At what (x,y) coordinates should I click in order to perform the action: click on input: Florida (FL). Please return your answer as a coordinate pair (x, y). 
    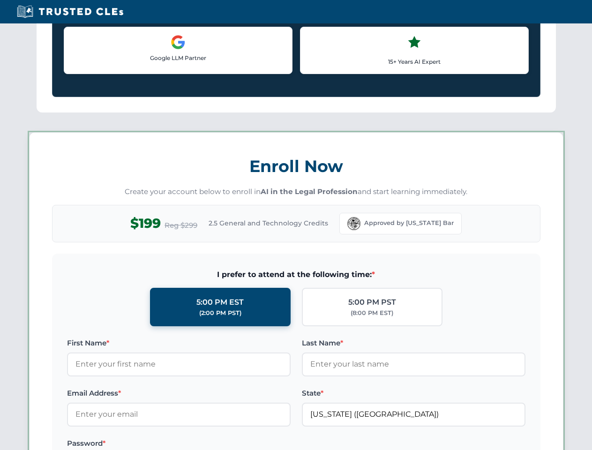
    Looking at the image, I should click on (414, 415).